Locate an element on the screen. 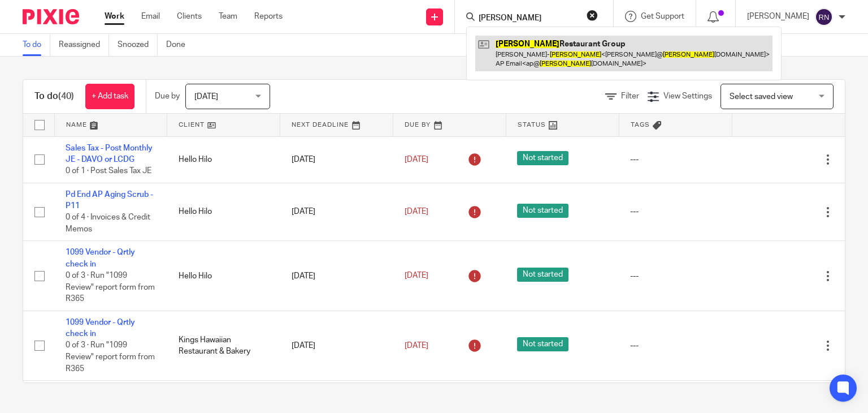  span: Filter is located at coordinates (631, 96).